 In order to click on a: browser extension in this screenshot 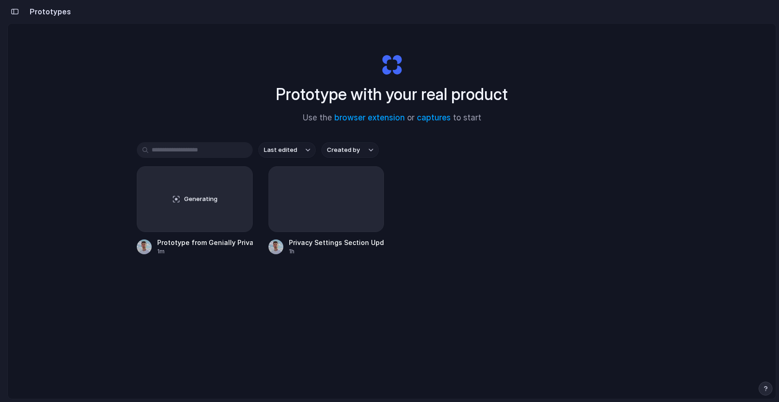, I will do `click(369, 118)`.